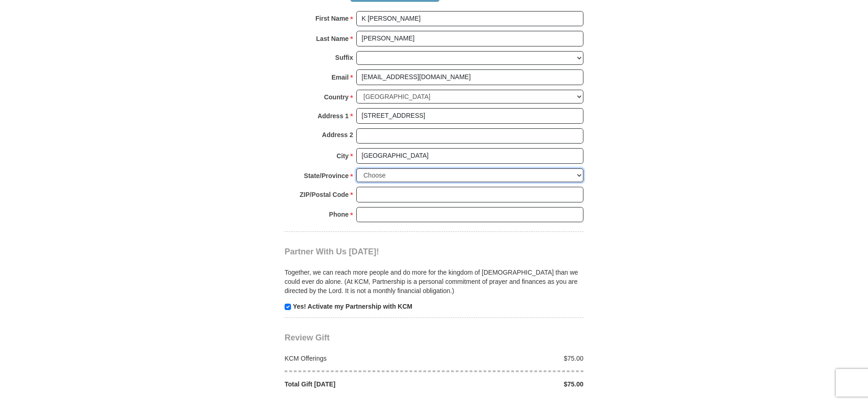  Describe the element at coordinates (336, 97) in the screenshot. I see `strong: Country` at that location.